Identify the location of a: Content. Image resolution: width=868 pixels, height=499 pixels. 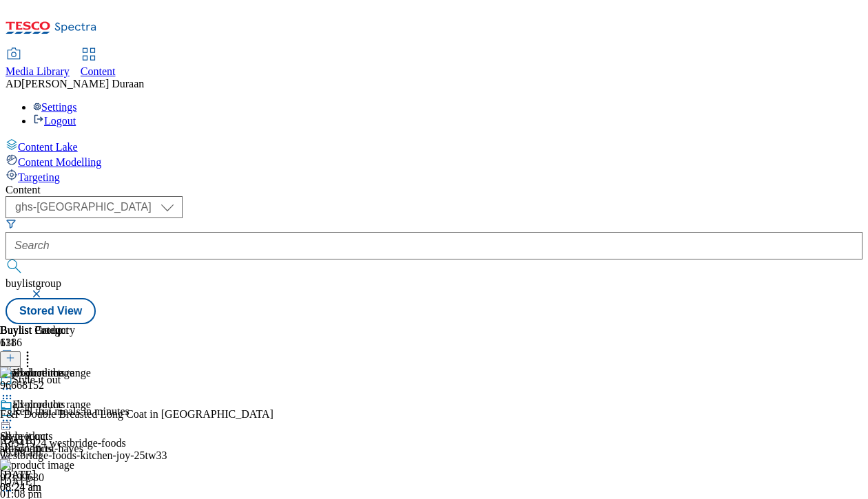
(98, 63).